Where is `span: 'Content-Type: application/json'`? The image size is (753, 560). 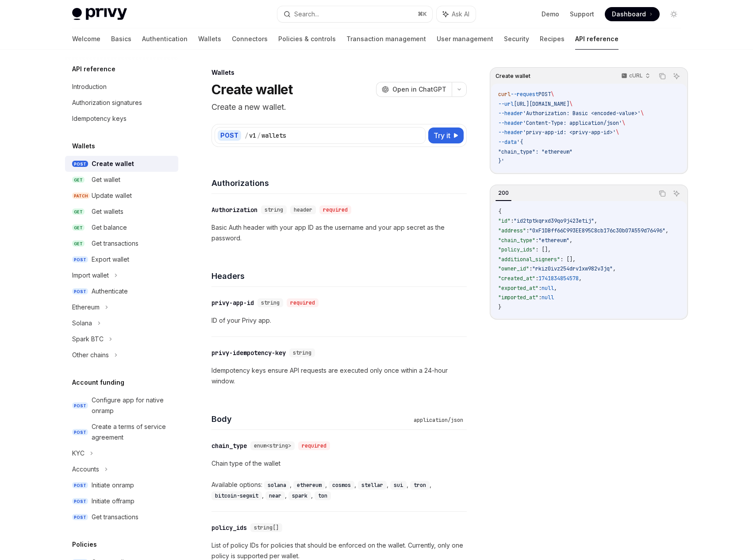 span: 'Content-Type: application/json' is located at coordinates (573, 123).